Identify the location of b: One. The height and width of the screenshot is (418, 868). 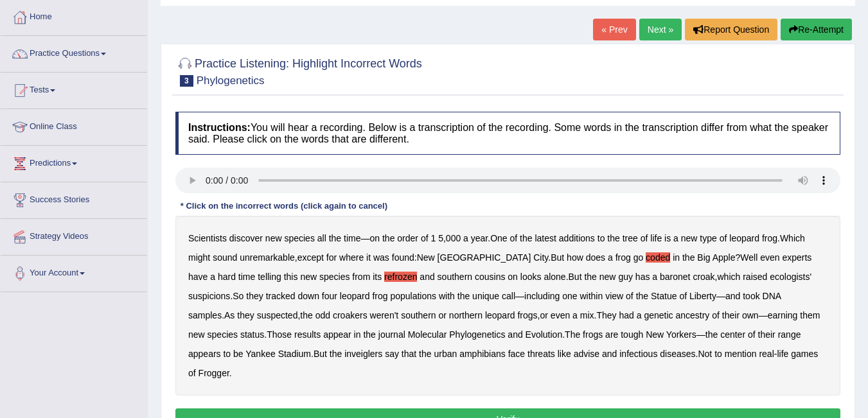
(499, 238).